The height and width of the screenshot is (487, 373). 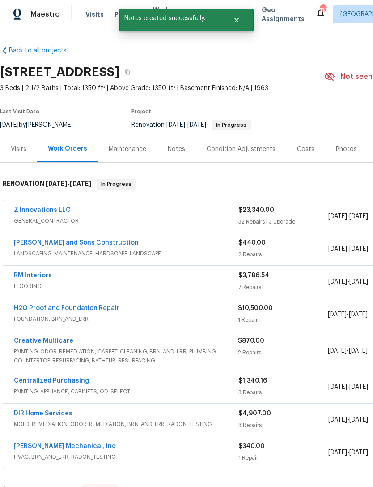 What do you see at coordinates (237, 20) in the screenshot?
I see `button: Close` at bounding box center [237, 20].